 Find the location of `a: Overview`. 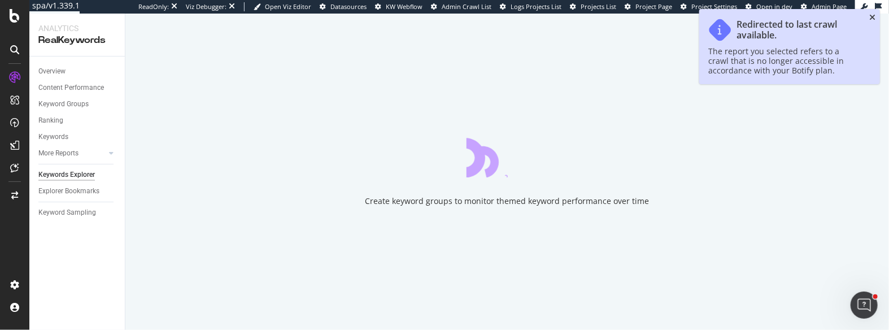

a: Overview is located at coordinates (77, 71).